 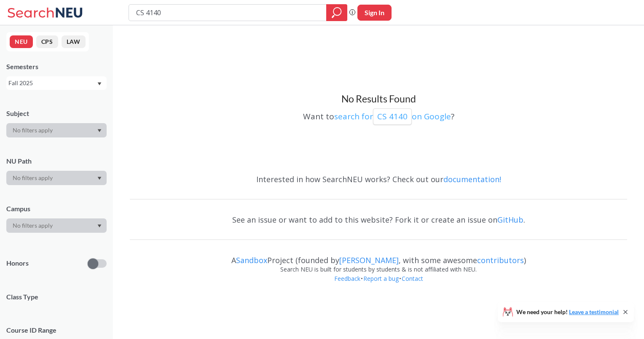 What do you see at coordinates (57, 330) in the screenshot?
I see `p: Course ID Range` at bounding box center [57, 330].